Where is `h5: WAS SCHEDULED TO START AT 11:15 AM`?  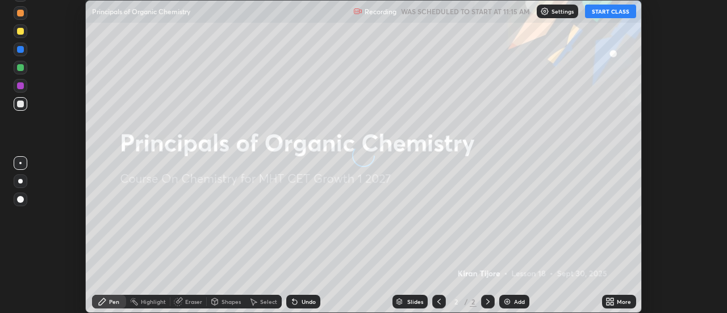 h5: WAS SCHEDULED TO START AT 11:15 AM is located at coordinates (465, 11).